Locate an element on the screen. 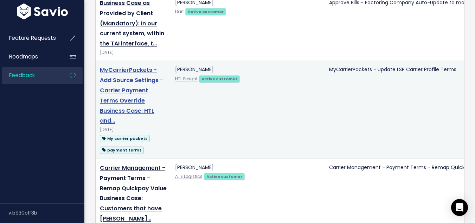 Image resolution: width=475 pixels, height=223 pixels. img: logo-white.9d6f32f41409.svg is located at coordinates (42, 11).